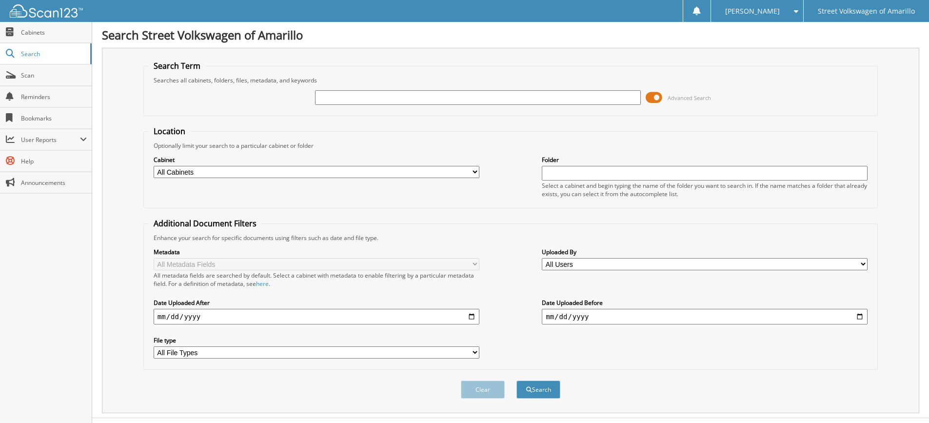 The height and width of the screenshot is (423, 929). Describe the element at coordinates (50, 140) in the screenshot. I see `span: User Reports` at that location.